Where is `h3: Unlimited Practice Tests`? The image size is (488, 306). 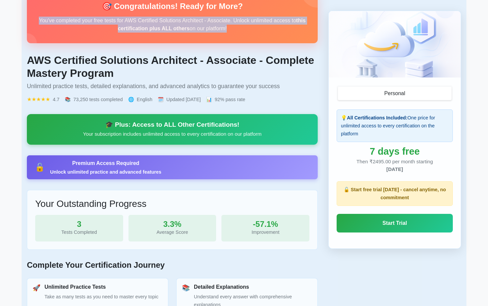
h3: Unlimited Practice Tests is located at coordinates (101, 286).